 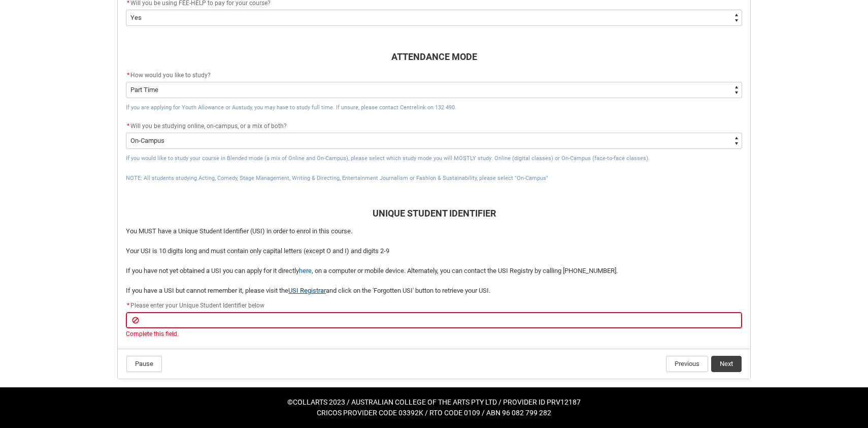 What do you see at coordinates (171, 75) in the screenshot?
I see `span: How would you like to study?` at bounding box center [171, 75].